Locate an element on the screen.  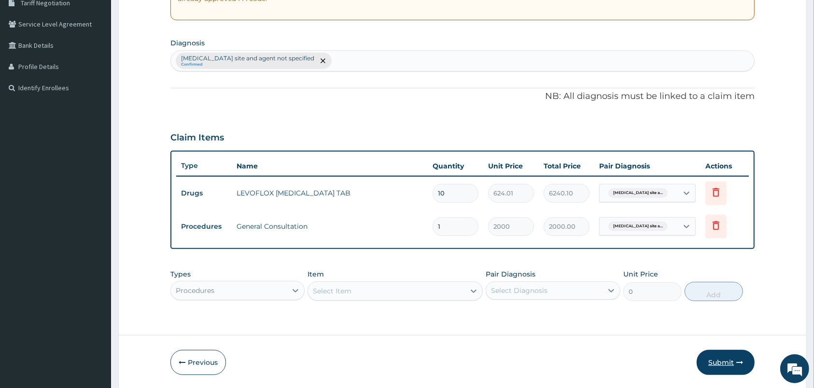
label: Diagnosis is located at coordinates (187, 43).